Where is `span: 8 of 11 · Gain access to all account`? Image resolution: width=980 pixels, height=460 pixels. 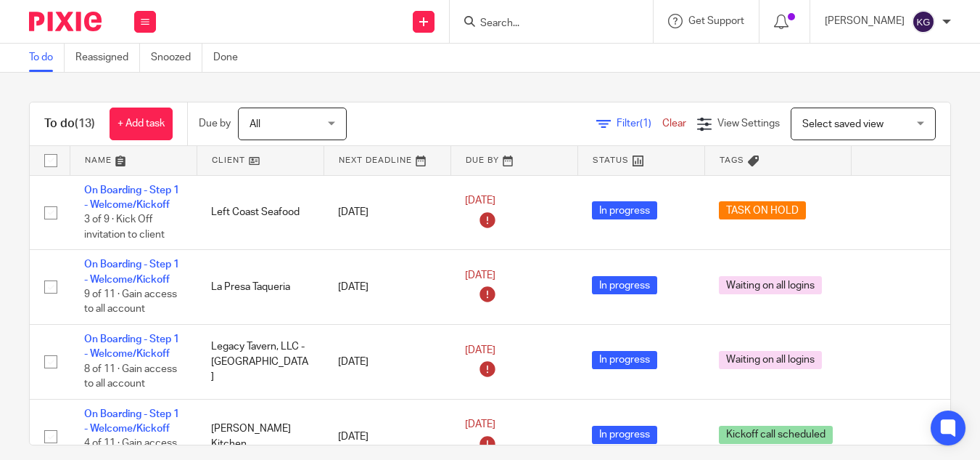 span: 8 of 11 · Gain access to all account is located at coordinates (131, 376).